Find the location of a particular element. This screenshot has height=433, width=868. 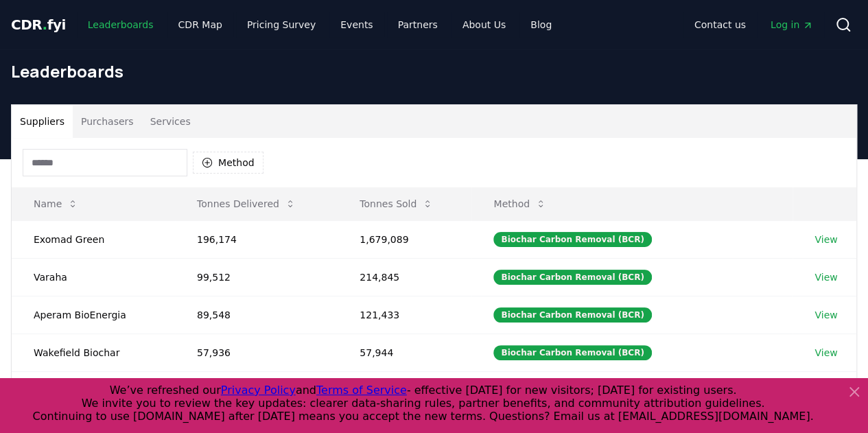

a: CDR Map is located at coordinates (200, 25).